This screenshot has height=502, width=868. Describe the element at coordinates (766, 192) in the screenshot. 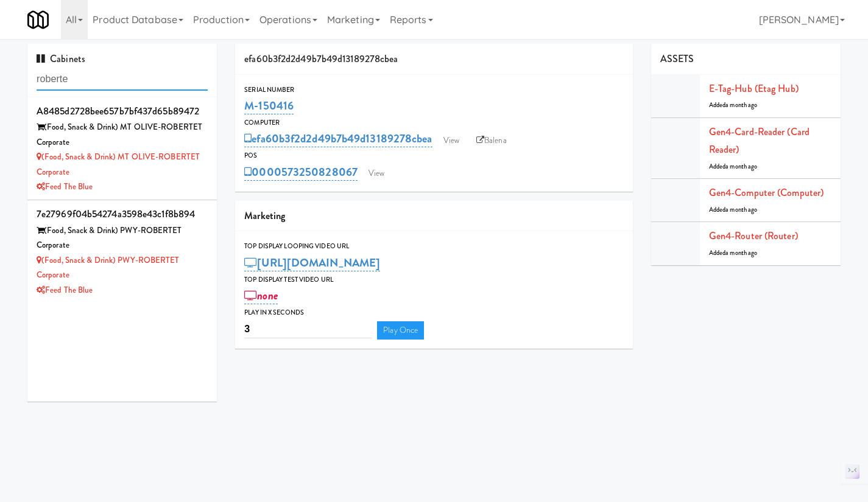

I see `a: Gen4-computer (Computer)` at that location.